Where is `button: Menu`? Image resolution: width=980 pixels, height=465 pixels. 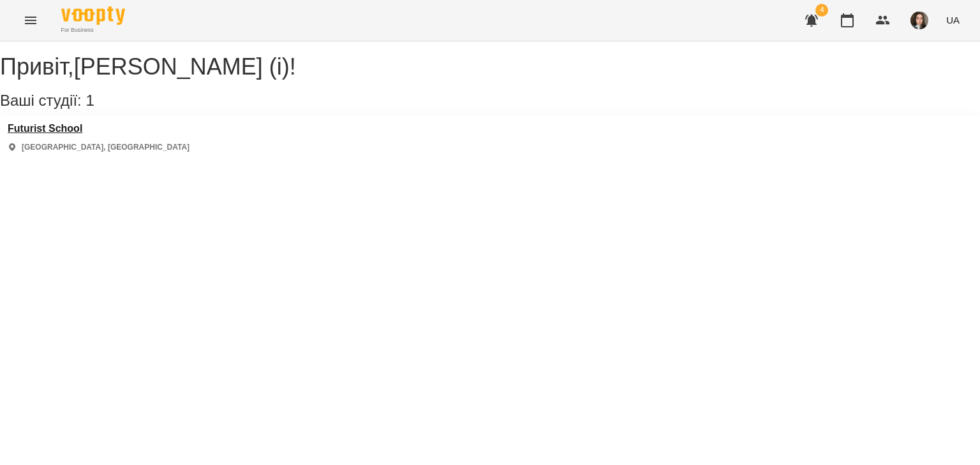 button: Menu is located at coordinates (31, 21).